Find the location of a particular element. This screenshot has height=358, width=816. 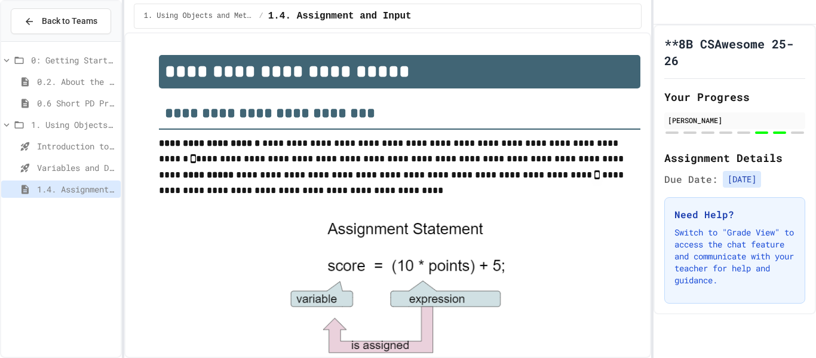

h1: **8B CSAwesome 25-26 is located at coordinates (735, 52).